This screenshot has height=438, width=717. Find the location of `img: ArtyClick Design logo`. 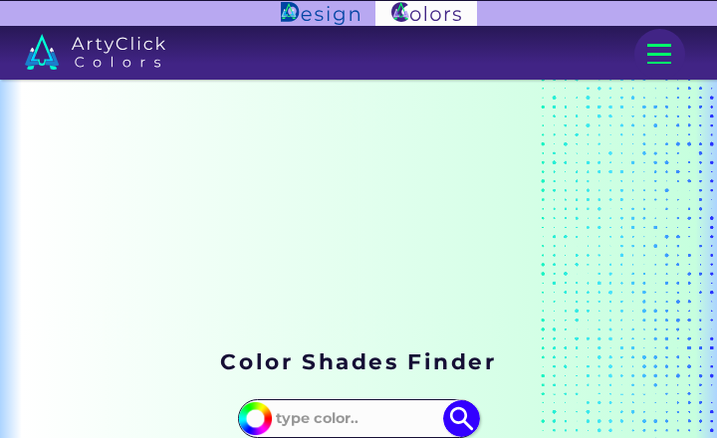

img: ArtyClick Design logo is located at coordinates (320, 13).